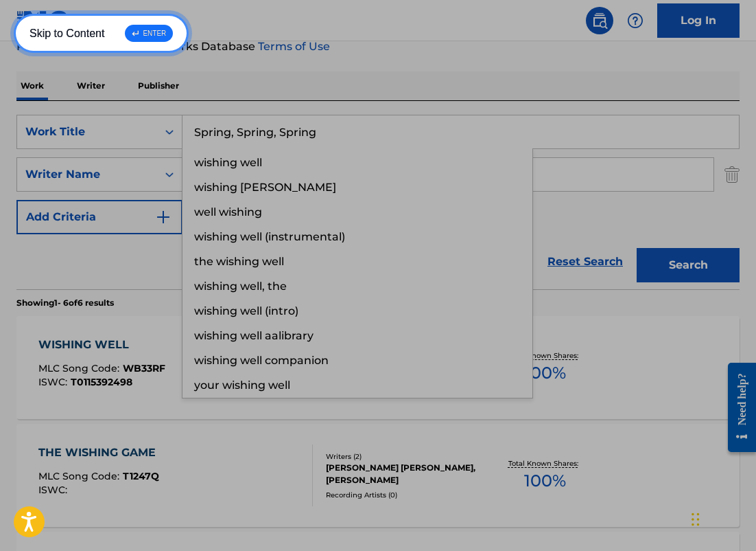  What do you see at coordinates (100, 217) in the screenshot?
I see `button: Add Criteria` at bounding box center [100, 217].